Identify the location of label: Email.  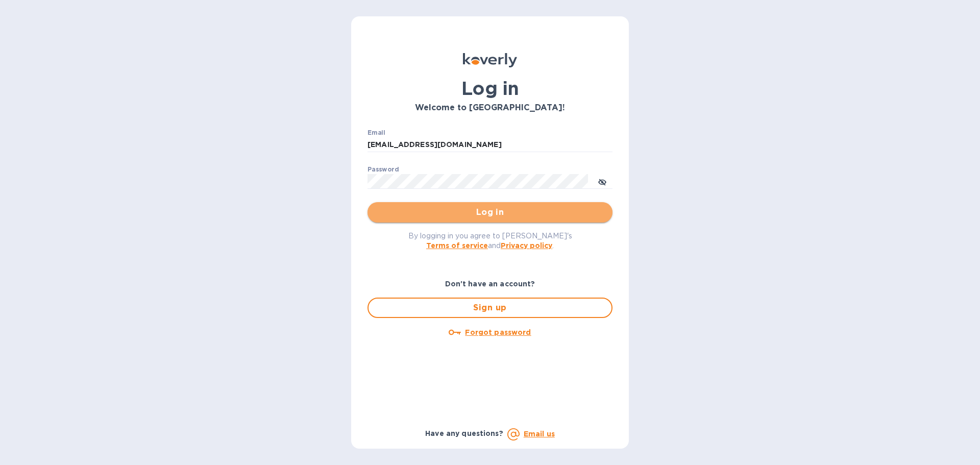
(376, 133).